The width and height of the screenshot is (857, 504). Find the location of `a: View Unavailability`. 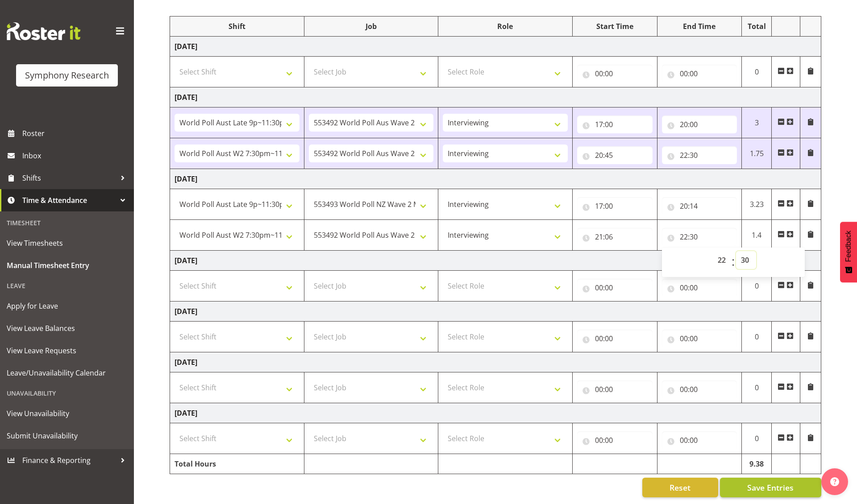

a: View Unavailability is located at coordinates (67, 413).